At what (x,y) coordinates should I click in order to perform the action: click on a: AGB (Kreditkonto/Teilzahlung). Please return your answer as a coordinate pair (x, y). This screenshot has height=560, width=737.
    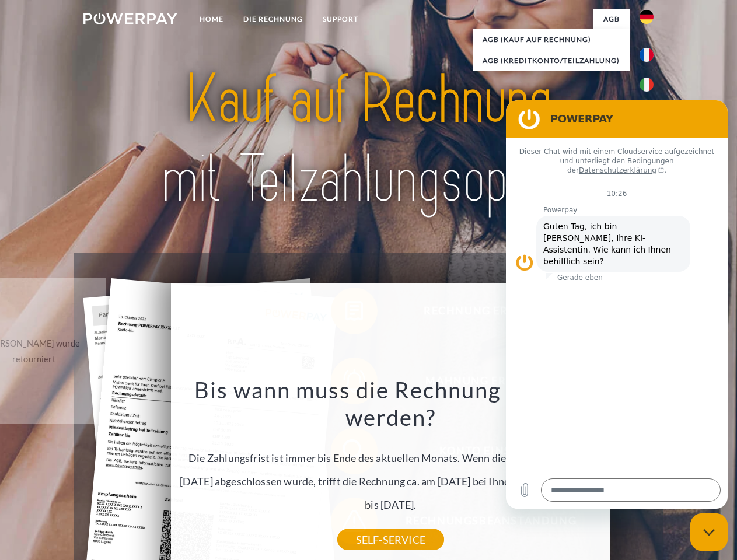
    Looking at the image, I should click on (551, 60).